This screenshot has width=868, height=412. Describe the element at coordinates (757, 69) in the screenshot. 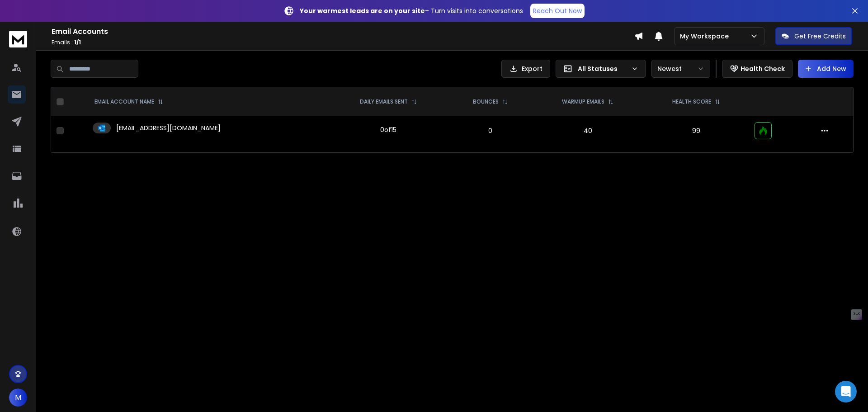

I see `button: Health Check` at that location.